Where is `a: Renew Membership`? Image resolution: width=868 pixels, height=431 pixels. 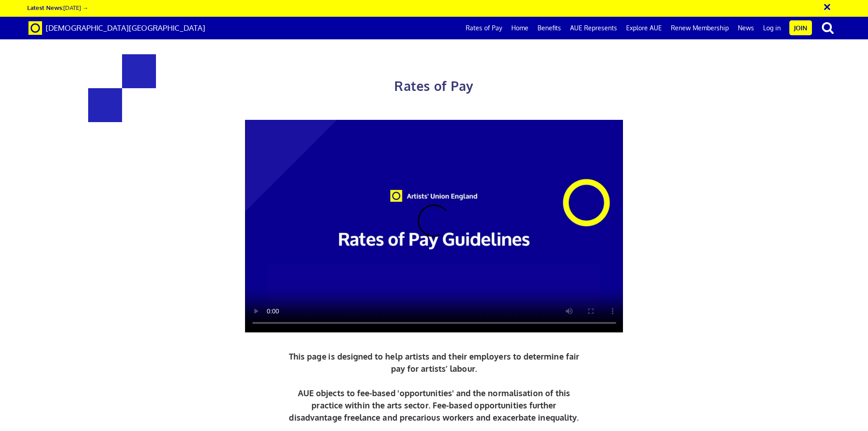
a: Renew Membership is located at coordinates (700, 28).